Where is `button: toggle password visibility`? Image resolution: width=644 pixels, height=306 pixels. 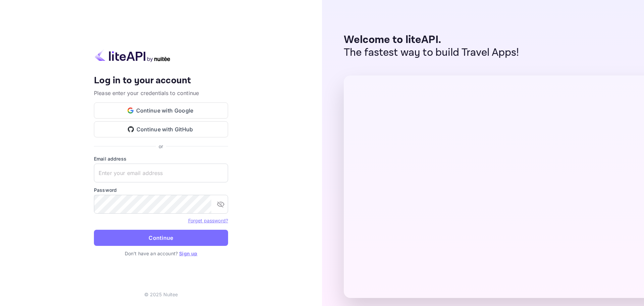 button: toggle password visibility is located at coordinates (221, 204).